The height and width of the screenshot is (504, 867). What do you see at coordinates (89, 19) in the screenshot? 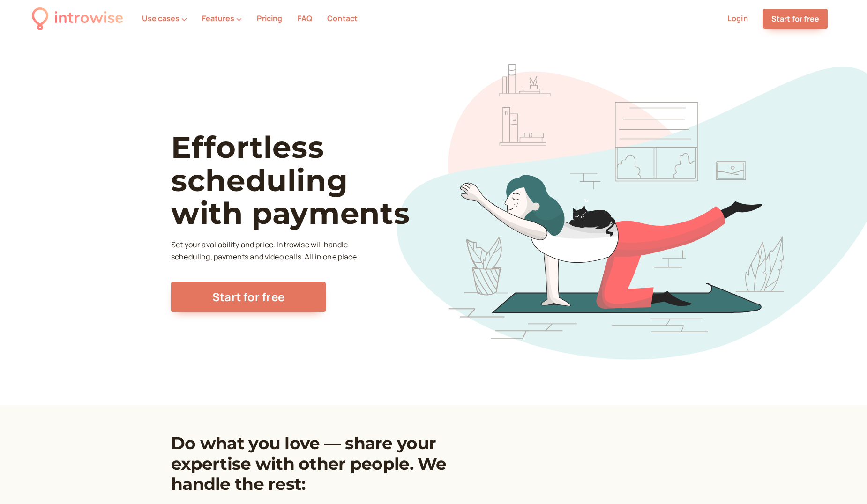
I see `div: introwise` at bounding box center [89, 19].